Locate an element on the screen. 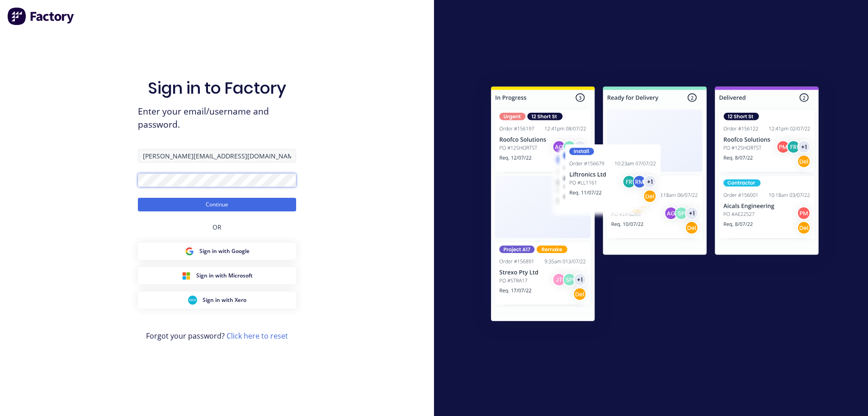 This screenshot has width=868, height=416. img: Google Sign in is located at coordinates (190, 251).